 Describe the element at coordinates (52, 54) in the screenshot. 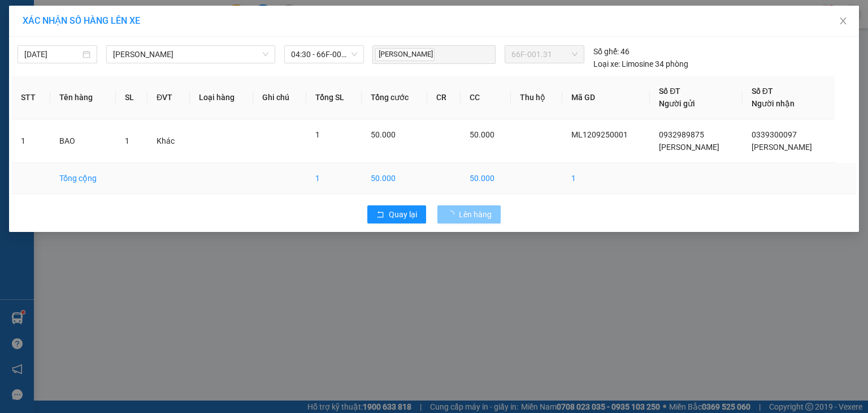

I see `input: 12/09/2025` at that location.